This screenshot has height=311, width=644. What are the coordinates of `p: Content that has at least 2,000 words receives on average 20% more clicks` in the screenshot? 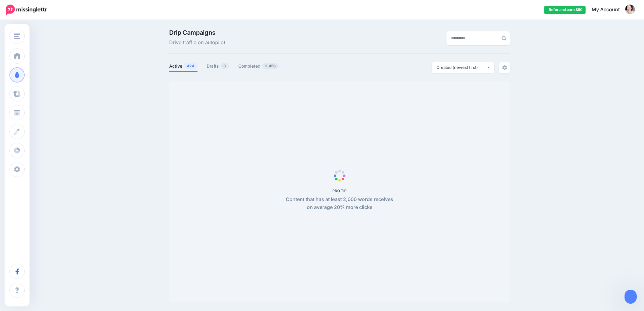 It's located at (339, 203).